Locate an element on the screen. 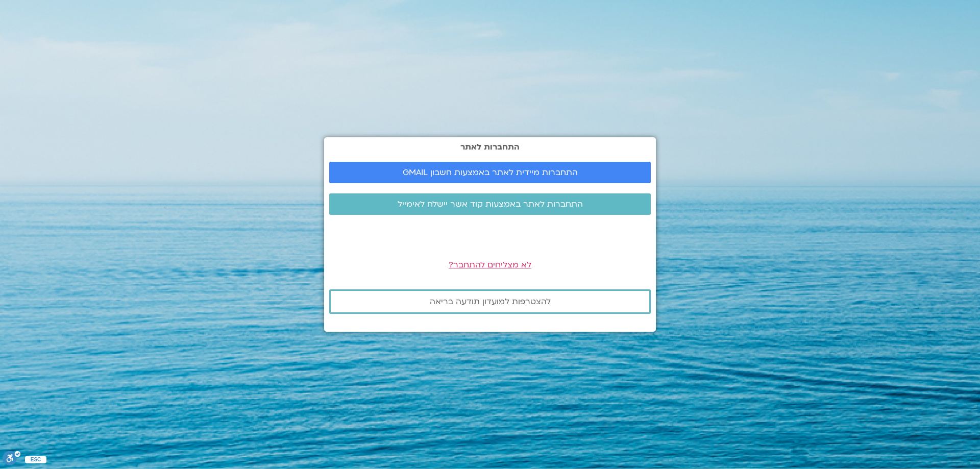 The width and height of the screenshot is (980, 469). a: התחברות לאתר באמצעות קוד אשר יישלח לאימייל is located at coordinates (490, 204).